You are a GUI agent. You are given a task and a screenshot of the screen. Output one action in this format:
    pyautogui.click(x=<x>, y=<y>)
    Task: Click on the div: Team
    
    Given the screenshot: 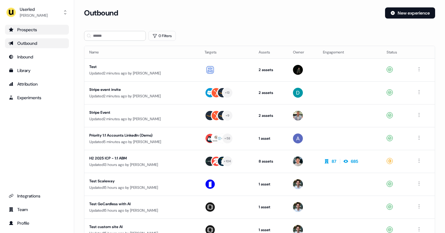 What is the action you would take?
    pyautogui.click(x=37, y=210)
    